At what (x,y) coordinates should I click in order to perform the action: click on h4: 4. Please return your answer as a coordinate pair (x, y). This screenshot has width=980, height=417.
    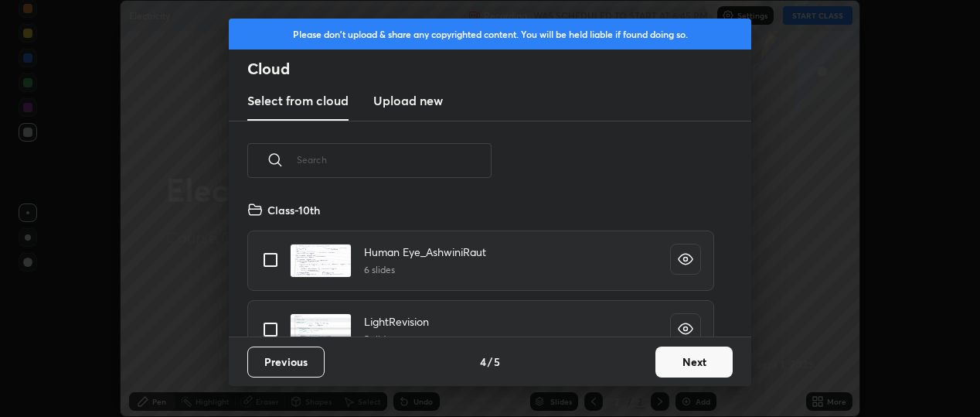
    Looking at the image, I should click on (483, 361).